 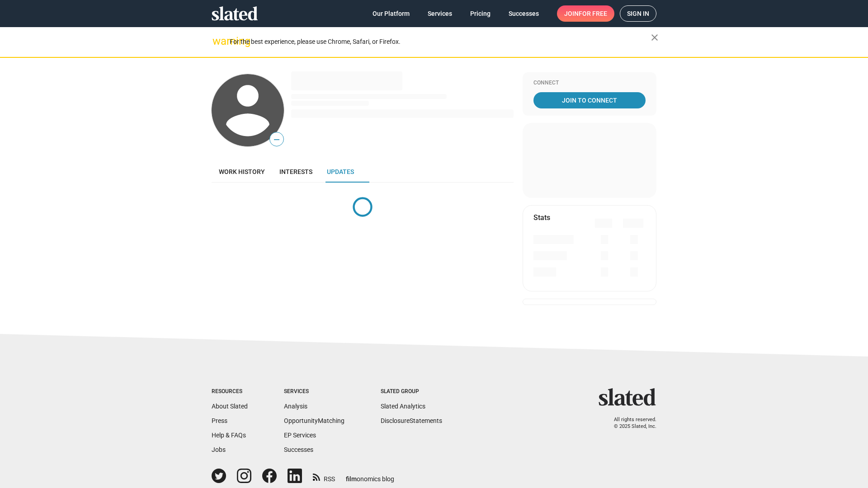 I want to click on a: Jobs, so click(x=219, y=450).